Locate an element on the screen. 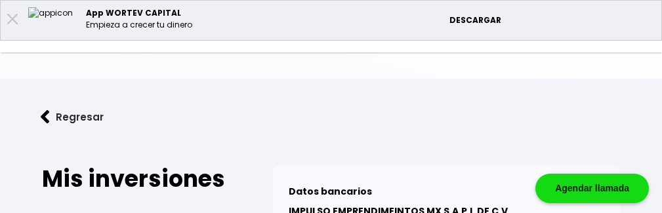 This screenshot has height=213, width=662. p: DESCARGAR is located at coordinates (551, 20).